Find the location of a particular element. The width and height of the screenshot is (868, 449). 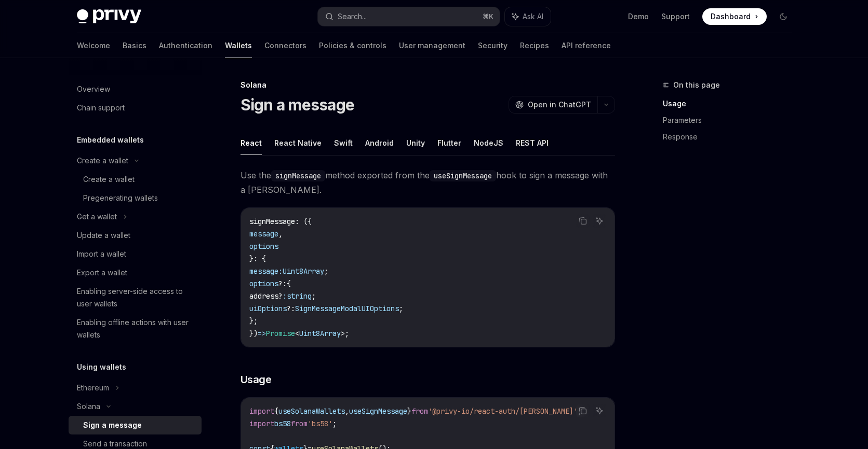

img: dark logo is located at coordinates (109, 17).